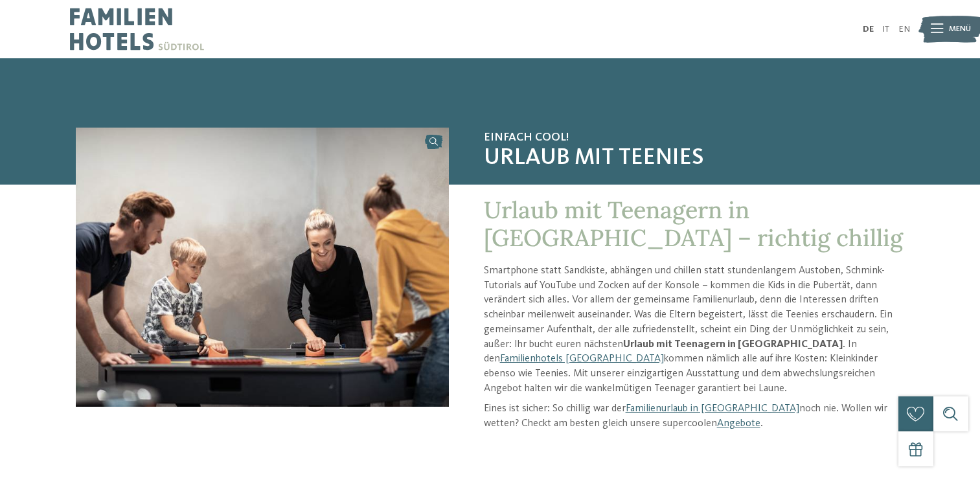  Describe the element at coordinates (693, 158) in the screenshot. I see `span: Urlaub mit Teenies` at that location.